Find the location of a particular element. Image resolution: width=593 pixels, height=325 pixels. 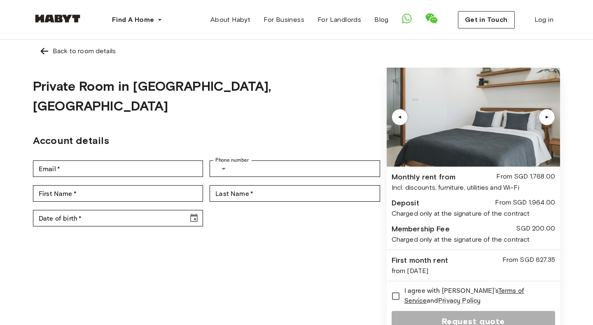

span: About Habyt is located at coordinates (230, 20).